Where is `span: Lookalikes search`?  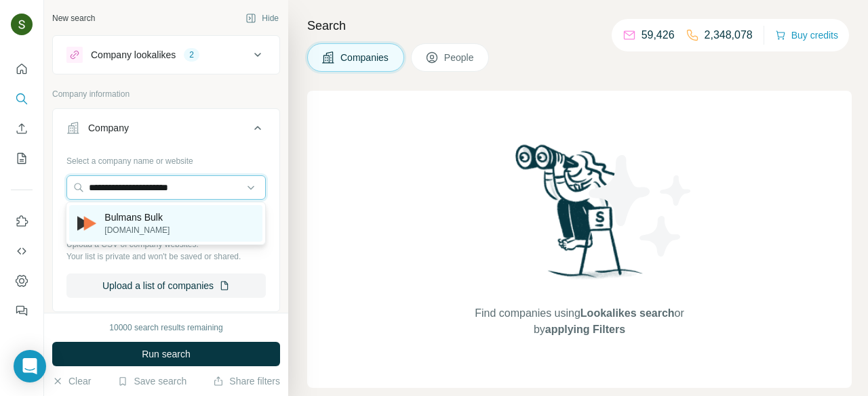
span: Lookalikes search is located at coordinates (628, 313).